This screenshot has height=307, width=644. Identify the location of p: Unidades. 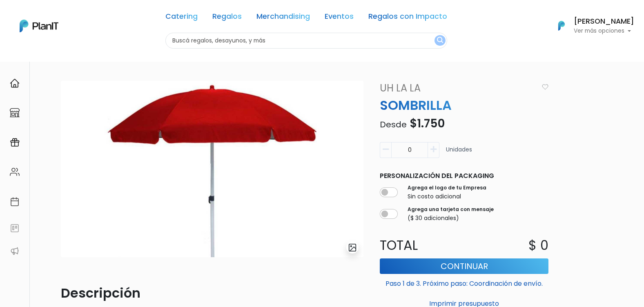
(459, 153).